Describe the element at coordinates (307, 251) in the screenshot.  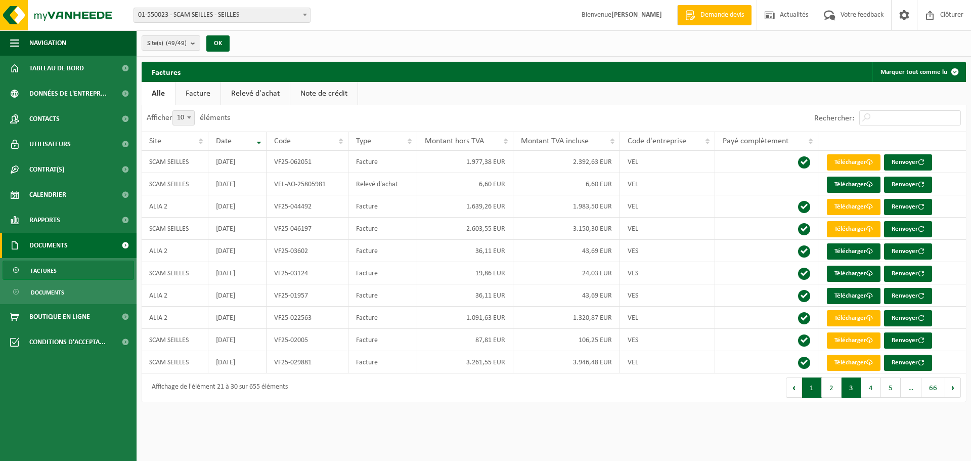
I see `td: VF25-03602` at that location.